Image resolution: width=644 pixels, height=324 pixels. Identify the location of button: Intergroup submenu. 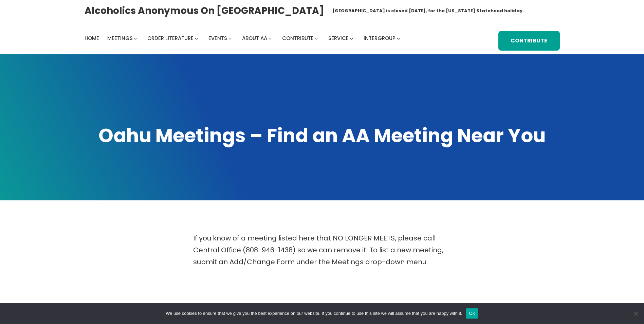
(398, 38).